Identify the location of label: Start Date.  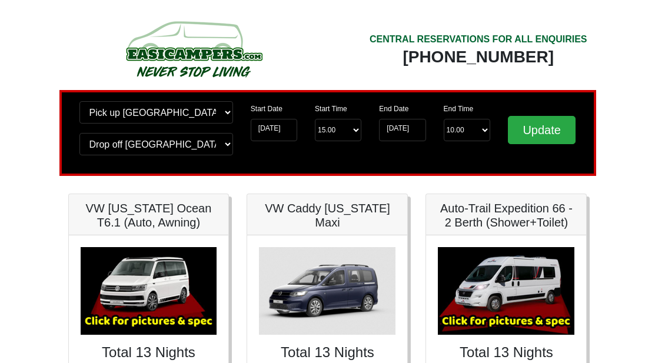
(267, 109).